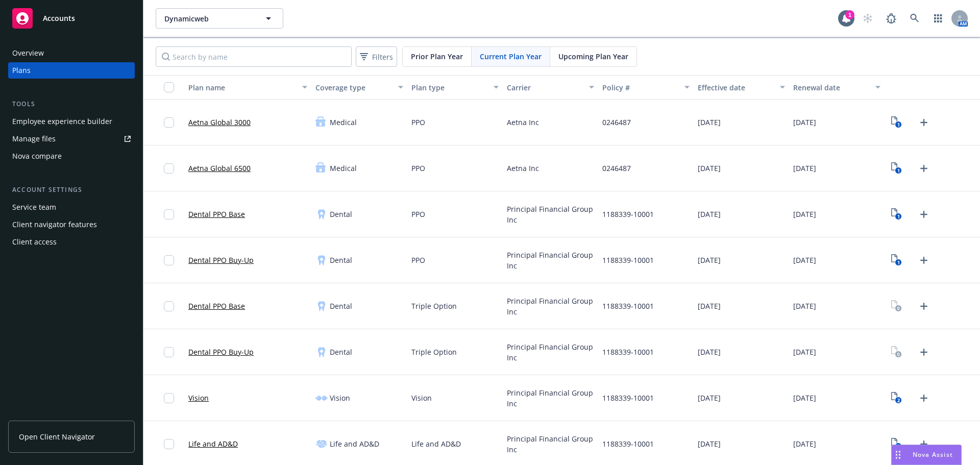 The width and height of the screenshot is (980, 465). Describe the element at coordinates (736, 87) in the screenshot. I see `div: Effective date` at that location.